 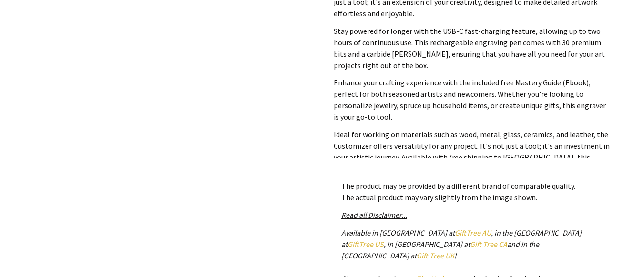 What do you see at coordinates (374, 215) in the screenshot?
I see `a: Read all Disclaimer...` at bounding box center [374, 215].